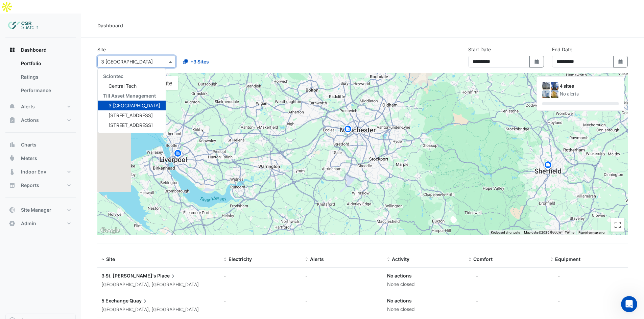 The image size is (644, 319). I want to click on span: Site Manager, so click(37, 210).